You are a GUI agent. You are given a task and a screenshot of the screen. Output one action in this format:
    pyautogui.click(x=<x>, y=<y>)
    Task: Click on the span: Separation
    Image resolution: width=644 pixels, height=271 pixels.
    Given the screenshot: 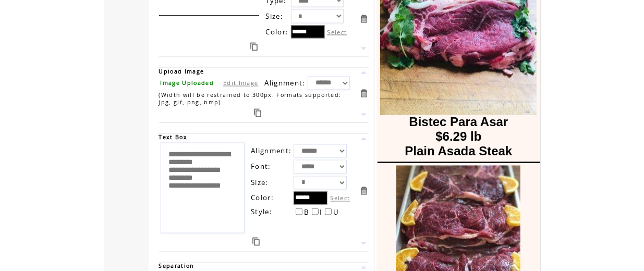 What is the action you would take?
    pyautogui.click(x=176, y=266)
    